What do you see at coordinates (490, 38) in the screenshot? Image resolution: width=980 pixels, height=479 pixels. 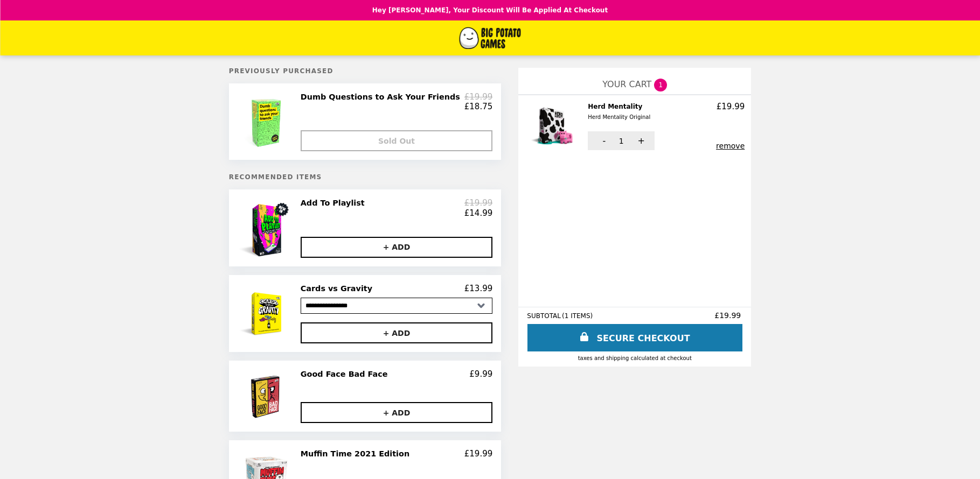 I see `img: Brand Logo` at bounding box center [490, 38].